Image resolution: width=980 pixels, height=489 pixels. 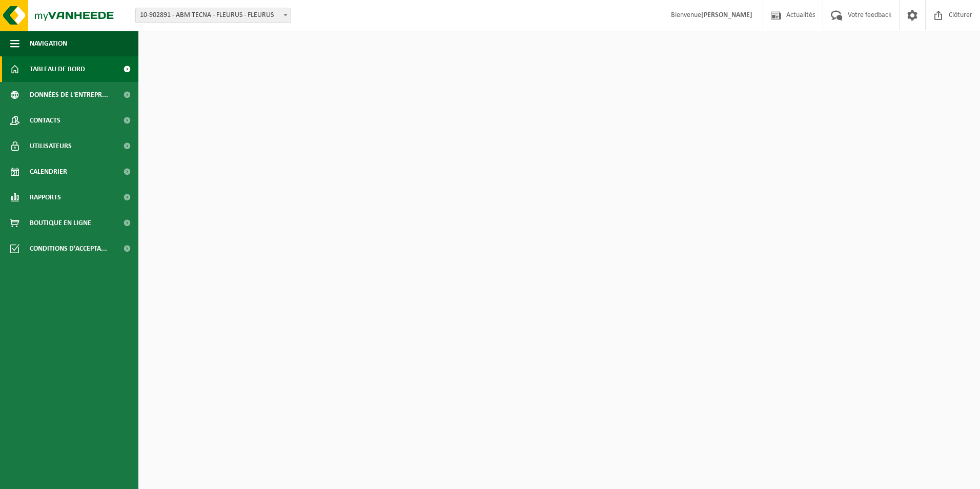 I want to click on span: Contacts, so click(x=45, y=120).